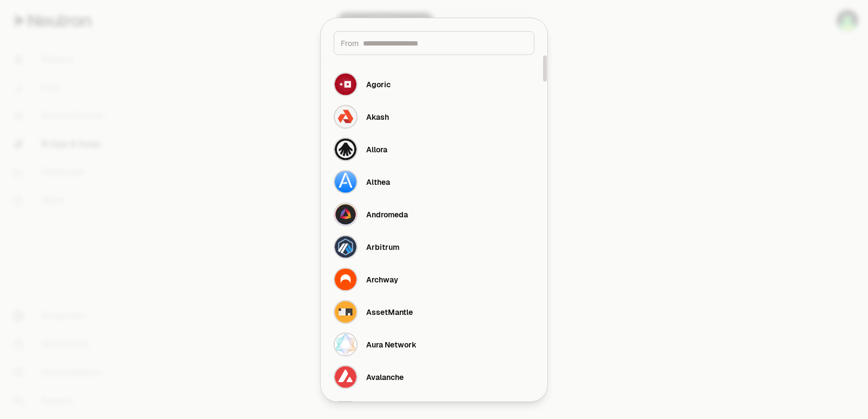 This screenshot has width=868, height=419. Describe the element at coordinates (349, 43) in the screenshot. I see `span: From` at that location.